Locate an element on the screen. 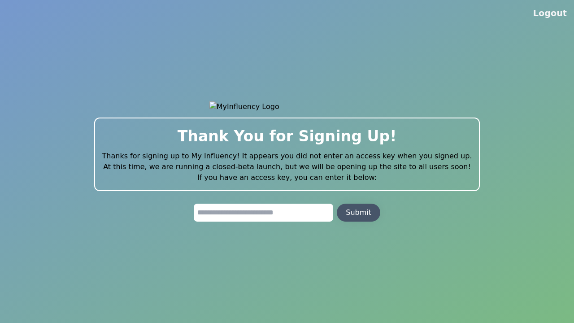  div: Submit is located at coordinates (358, 212).